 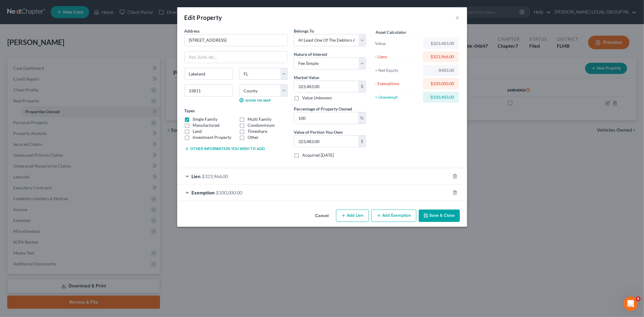 What do you see at coordinates (196, 176) in the screenshot?
I see `span: Lien` at bounding box center [196, 176].